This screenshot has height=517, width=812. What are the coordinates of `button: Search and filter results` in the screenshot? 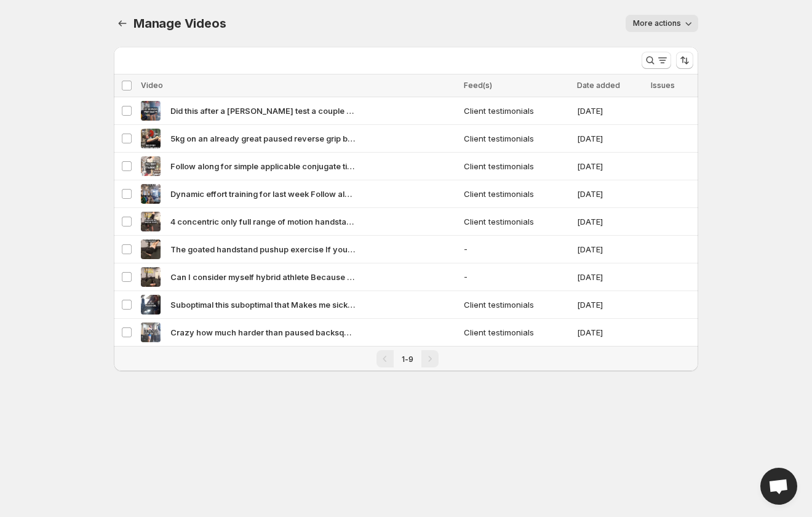 It's located at (657, 60).